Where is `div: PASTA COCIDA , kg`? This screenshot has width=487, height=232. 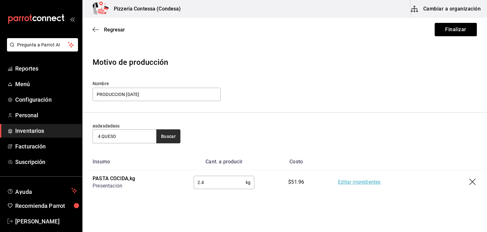
div: PASTA COCIDA , kg is located at coordinates (133, 178).